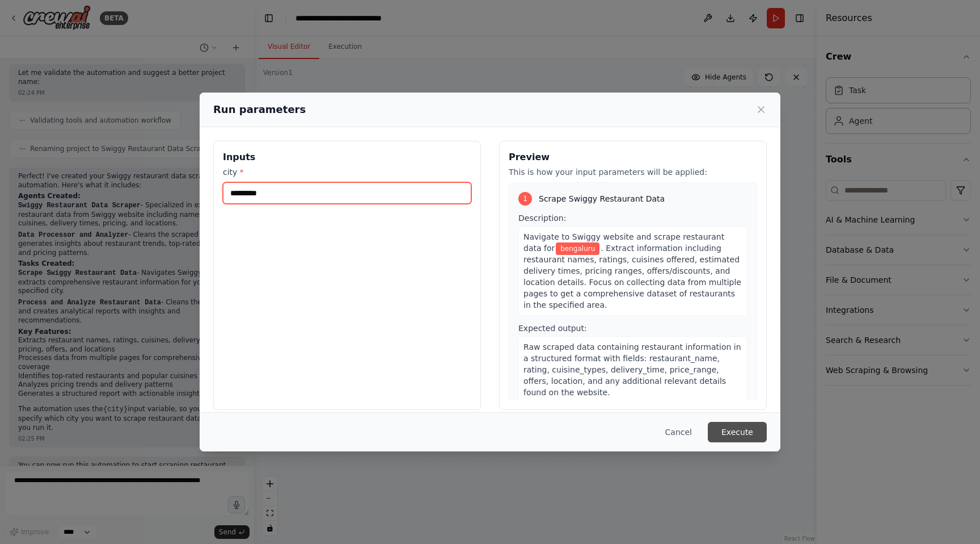  I want to click on h2: Run parameters, so click(259, 109).